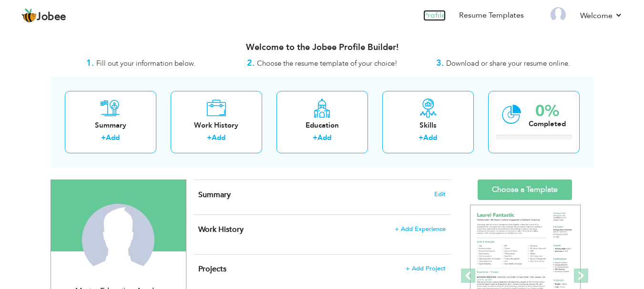 This screenshot has height=289, width=644. I want to click on a: Profile, so click(434, 15).